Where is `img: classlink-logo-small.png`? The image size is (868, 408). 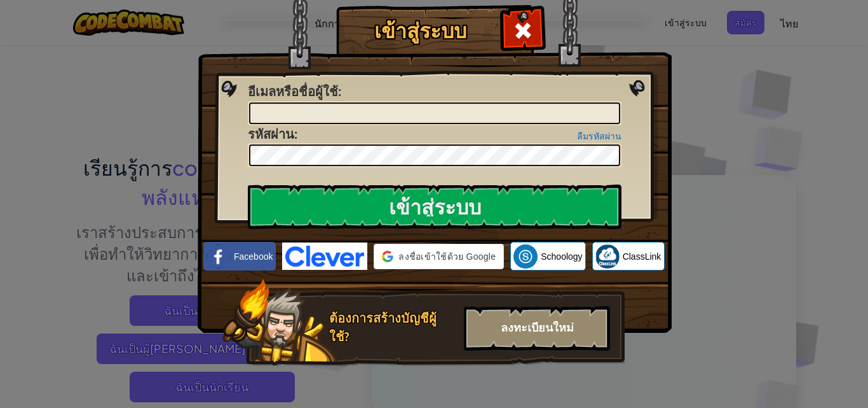
img: classlink-logo-small.png is located at coordinates (608, 256).